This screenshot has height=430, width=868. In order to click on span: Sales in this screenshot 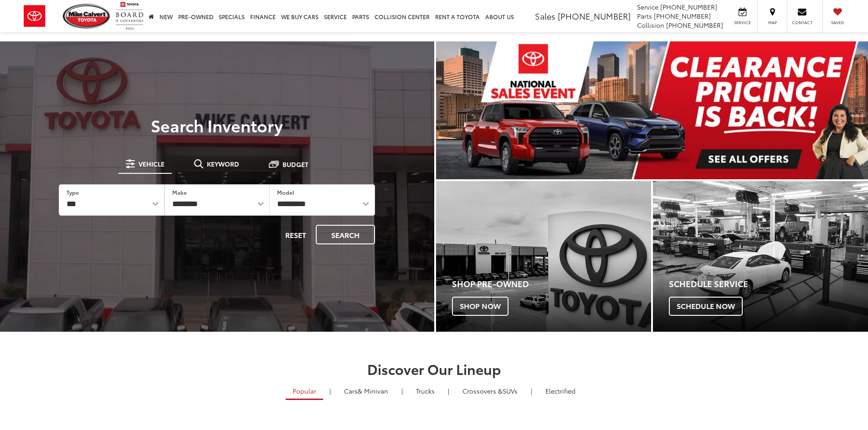, I will do `click(545, 16)`.